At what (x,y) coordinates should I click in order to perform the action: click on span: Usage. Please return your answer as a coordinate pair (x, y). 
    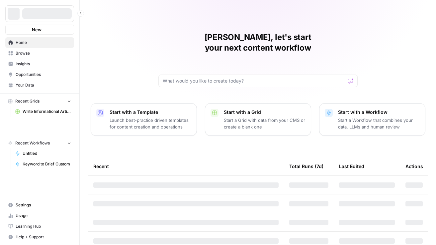
    Looking at the image, I should click on (43, 215).